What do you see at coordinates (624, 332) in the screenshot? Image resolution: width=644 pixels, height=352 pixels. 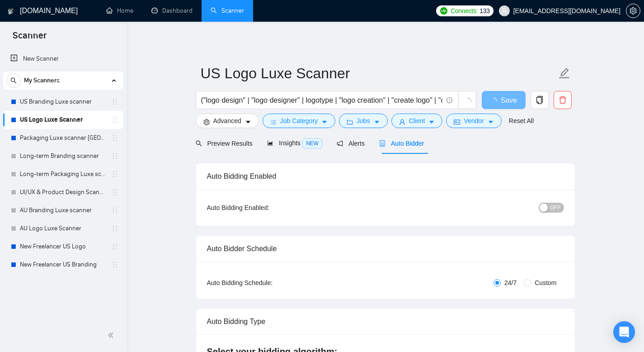 I see `div: Open Intercom Messenger` at bounding box center [624, 332].